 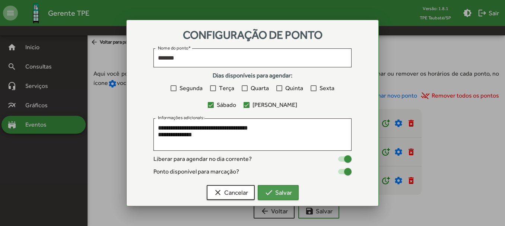 I want to click on mat-icon: check, so click(x=269, y=192).